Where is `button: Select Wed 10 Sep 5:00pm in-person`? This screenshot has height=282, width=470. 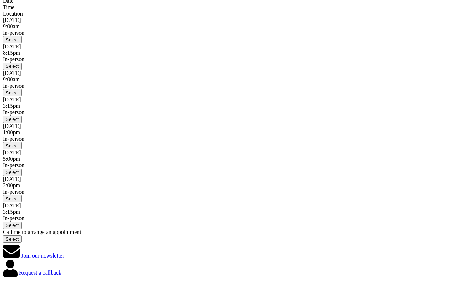 button: Select Wed 10 Sep 5:00pm in-person is located at coordinates (12, 172).